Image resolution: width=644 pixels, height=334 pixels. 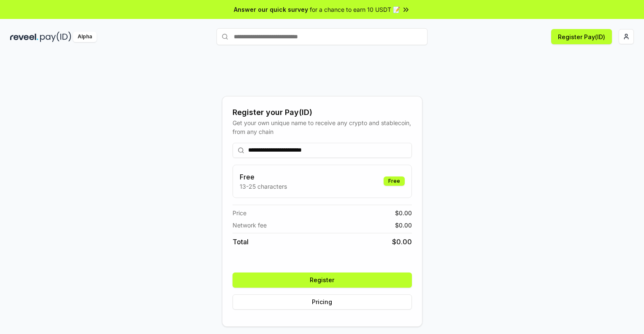 What do you see at coordinates (322, 302) in the screenshot?
I see `button: Pricing` at bounding box center [322, 302].